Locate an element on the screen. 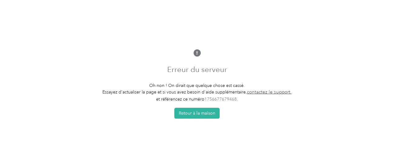 The width and height of the screenshot is (394, 168). font: Erreur du serveur is located at coordinates (197, 69).